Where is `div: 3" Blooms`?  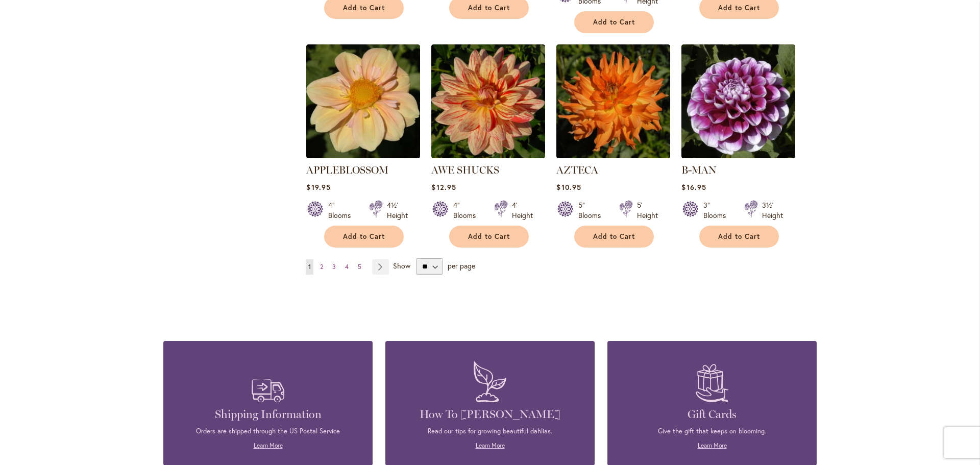
div: 3" Blooms is located at coordinates (717, 210).